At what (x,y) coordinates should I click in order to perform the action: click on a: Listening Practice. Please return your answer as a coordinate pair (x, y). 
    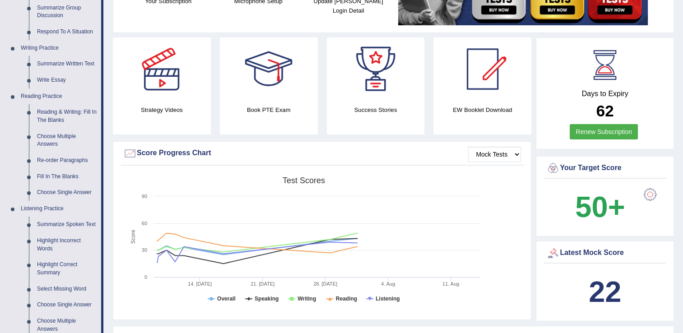
    Looking at the image, I should click on (59, 209).